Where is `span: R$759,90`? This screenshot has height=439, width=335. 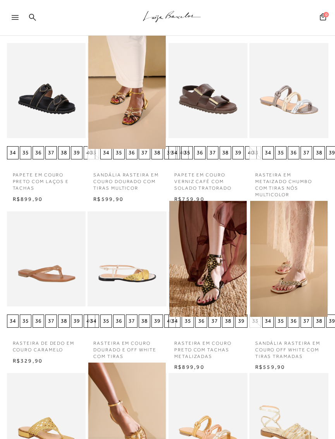
span: R$759,90 is located at coordinates (190, 199).